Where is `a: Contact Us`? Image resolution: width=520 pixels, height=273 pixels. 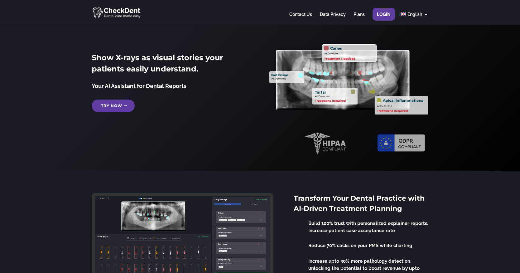
a: Contact Us is located at coordinates (300, 18).